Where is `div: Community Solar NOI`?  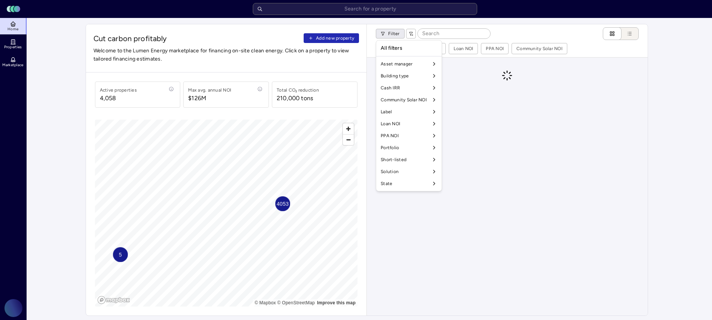
div: Community Solar NOI is located at coordinates (409, 100).